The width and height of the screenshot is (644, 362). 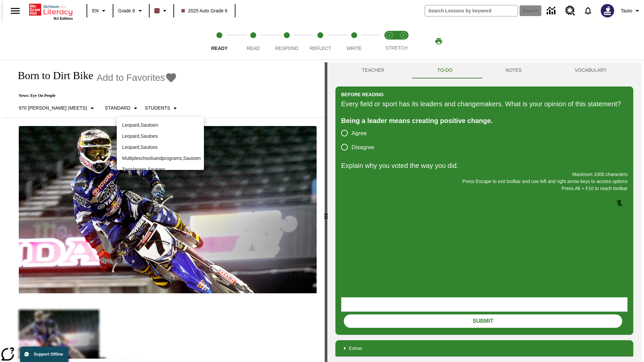 What do you see at coordinates (160, 169) in the screenshot?
I see `p: Twoclasses , Sautoen` at bounding box center [160, 169].